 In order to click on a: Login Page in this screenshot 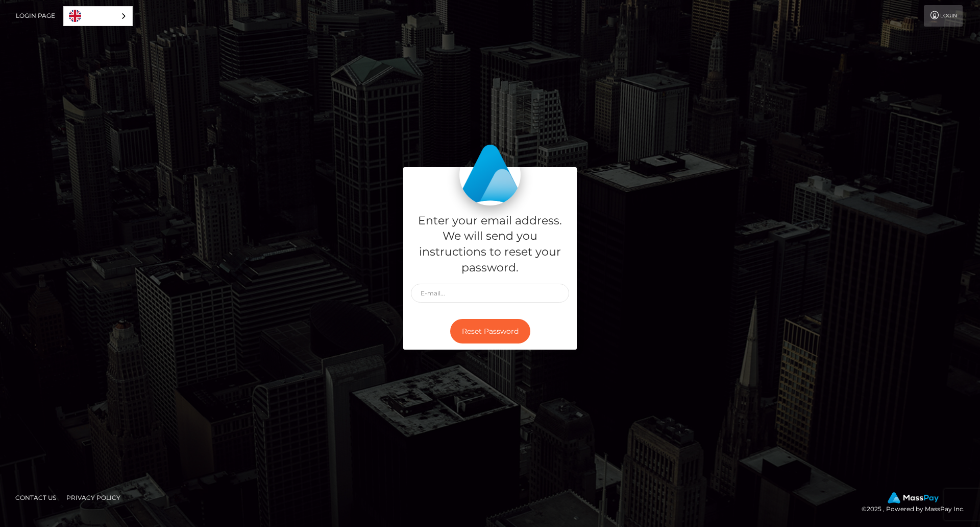, I will do `click(36, 16)`.